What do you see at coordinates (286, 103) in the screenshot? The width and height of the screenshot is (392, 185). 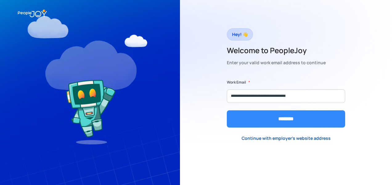 I see `form: Form` at bounding box center [286, 103].